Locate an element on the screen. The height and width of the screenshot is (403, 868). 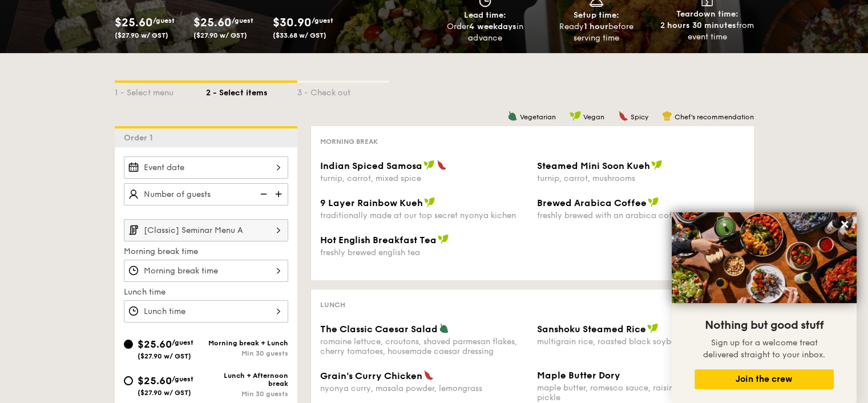
span: Sign up for a welcome treat delivered straight to your inbox. is located at coordinates (764, 349).